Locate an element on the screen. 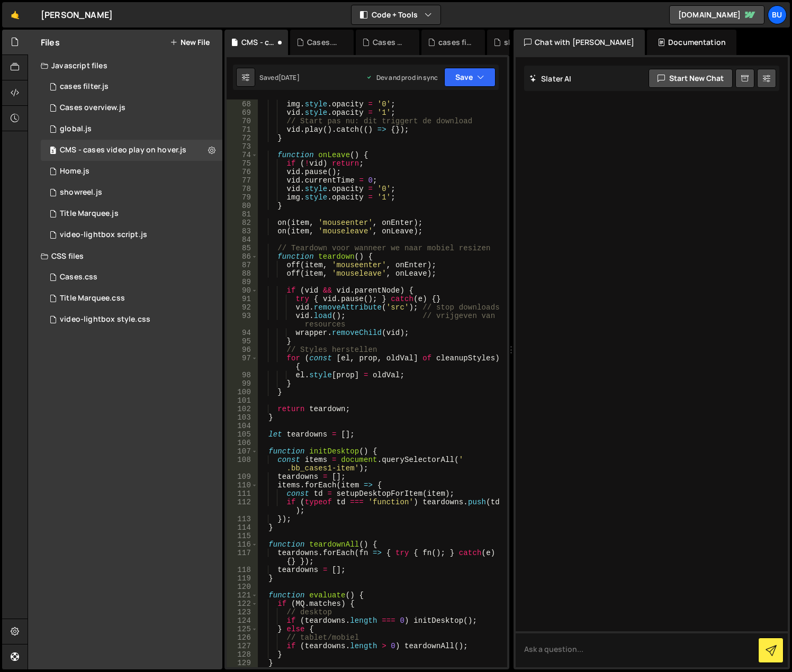 The height and width of the screenshot is (672, 792). div: 73 is located at coordinates (242, 147).